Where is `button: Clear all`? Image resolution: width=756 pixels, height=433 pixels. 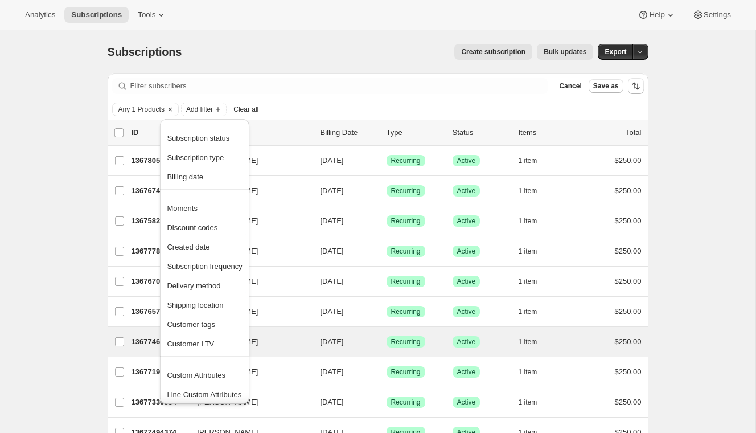
button: Clear all is located at coordinates (246, 109).